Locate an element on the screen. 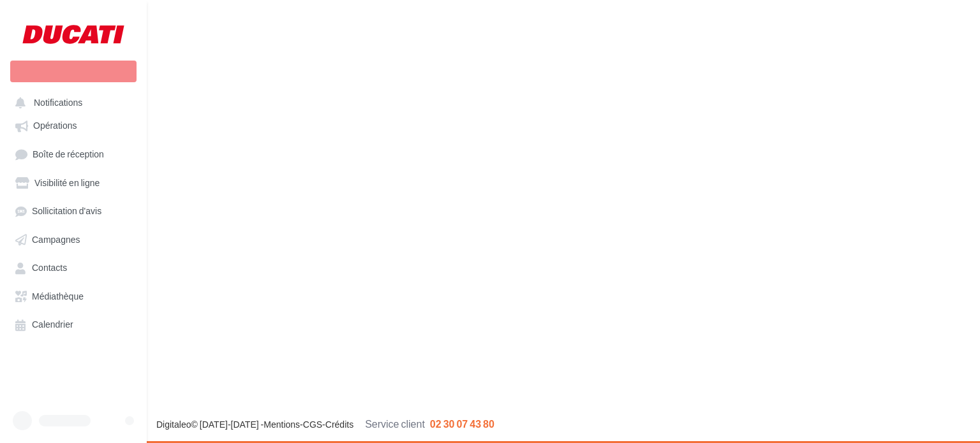 Image resolution: width=980 pixels, height=443 pixels. a: Calendrier is located at coordinates (73, 324).